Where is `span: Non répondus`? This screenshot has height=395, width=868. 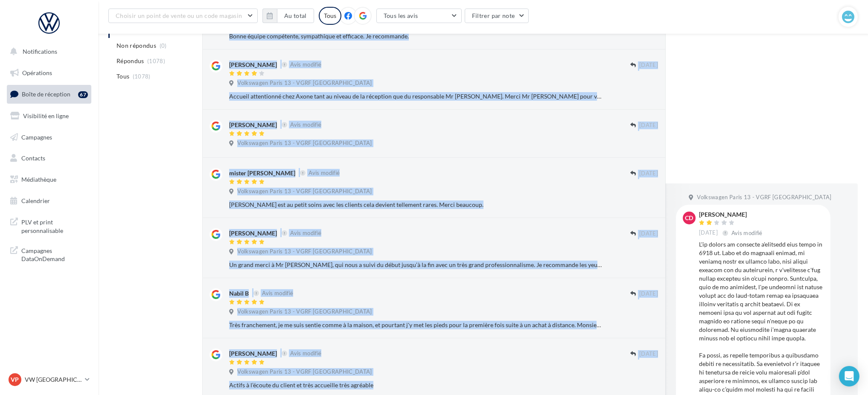 span: Non répondus is located at coordinates (136, 45).